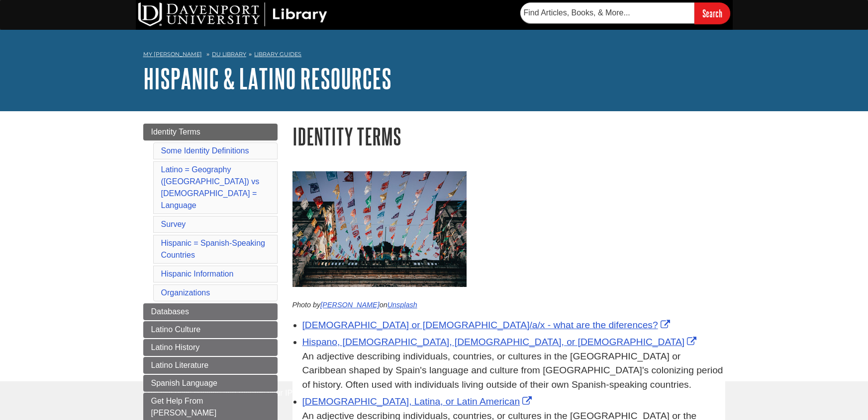  What do you see at coordinates (434, 56) in the screenshot?
I see `nav: breadcrumb` at bounding box center [434, 56].